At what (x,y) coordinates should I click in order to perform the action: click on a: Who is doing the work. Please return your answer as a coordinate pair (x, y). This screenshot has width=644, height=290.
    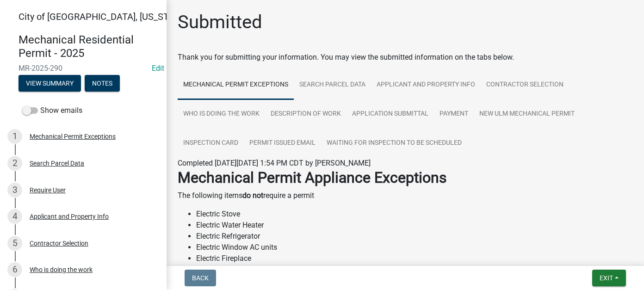
    Looking at the image, I should click on (221, 114).